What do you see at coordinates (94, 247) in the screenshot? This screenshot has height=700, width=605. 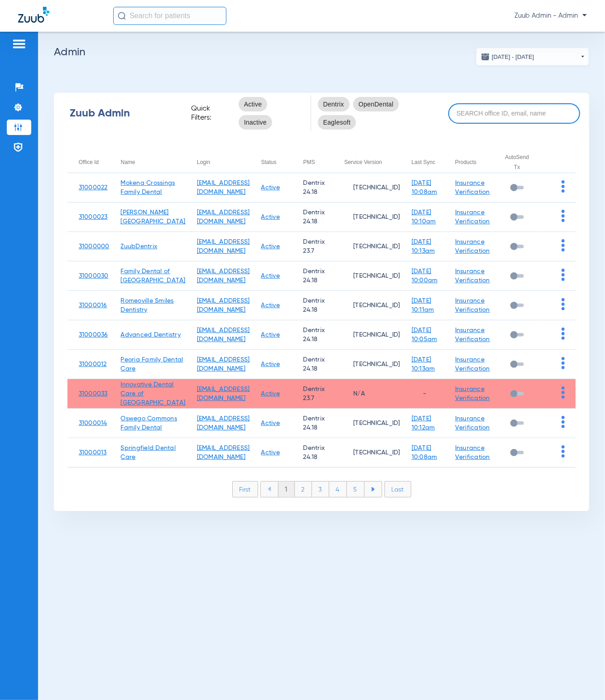 I see `a: 31000000` at bounding box center [94, 247].